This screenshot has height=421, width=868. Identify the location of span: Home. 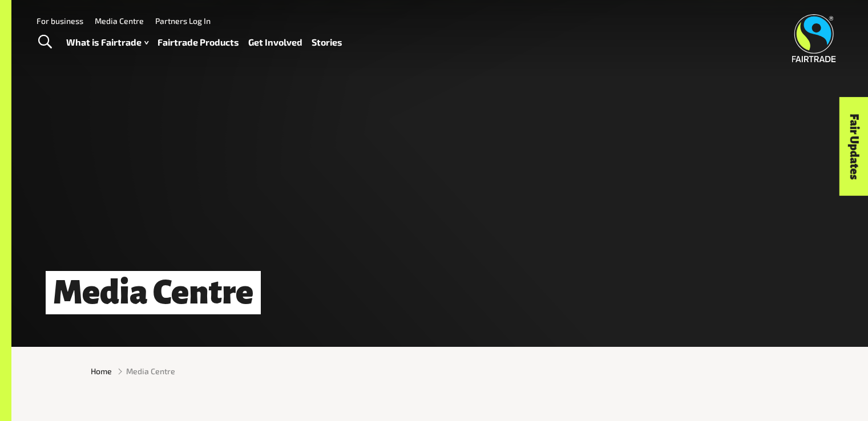
(101, 371).